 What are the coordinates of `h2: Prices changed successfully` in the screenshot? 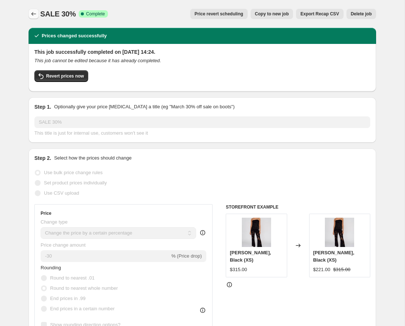 It's located at (74, 36).